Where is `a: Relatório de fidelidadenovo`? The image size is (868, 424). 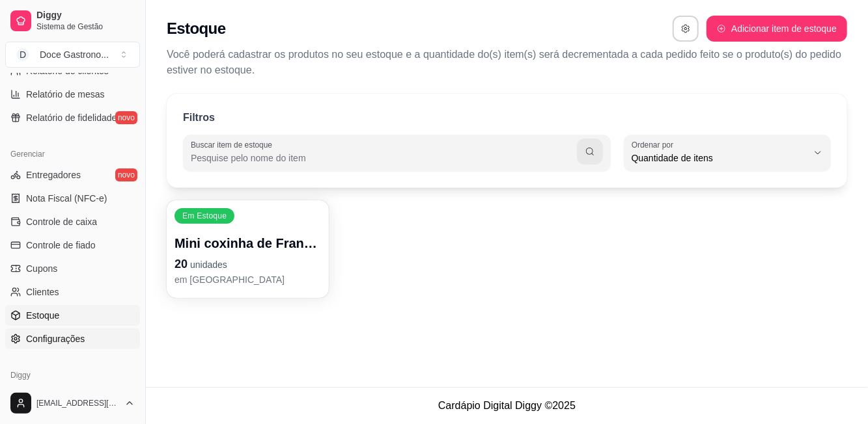 a: Relatório de fidelidadenovo is located at coordinates (72, 118).